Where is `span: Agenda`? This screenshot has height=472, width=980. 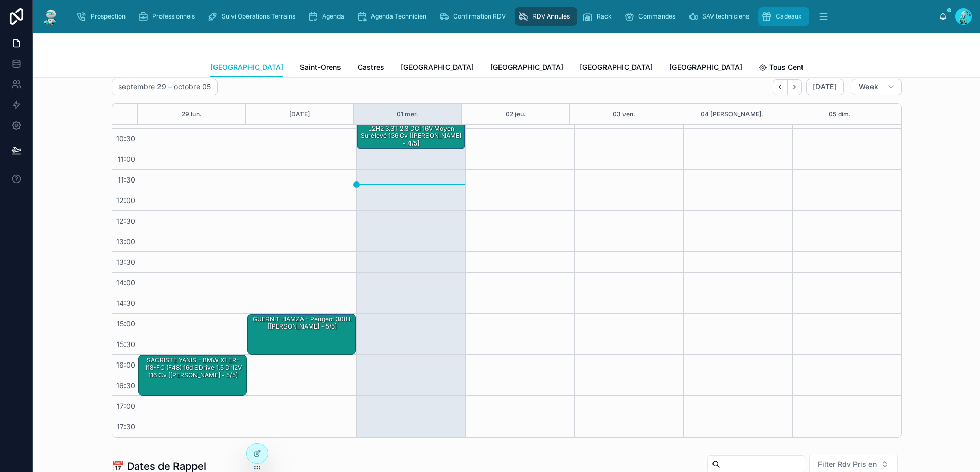
span: Agenda is located at coordinates (333, 17).